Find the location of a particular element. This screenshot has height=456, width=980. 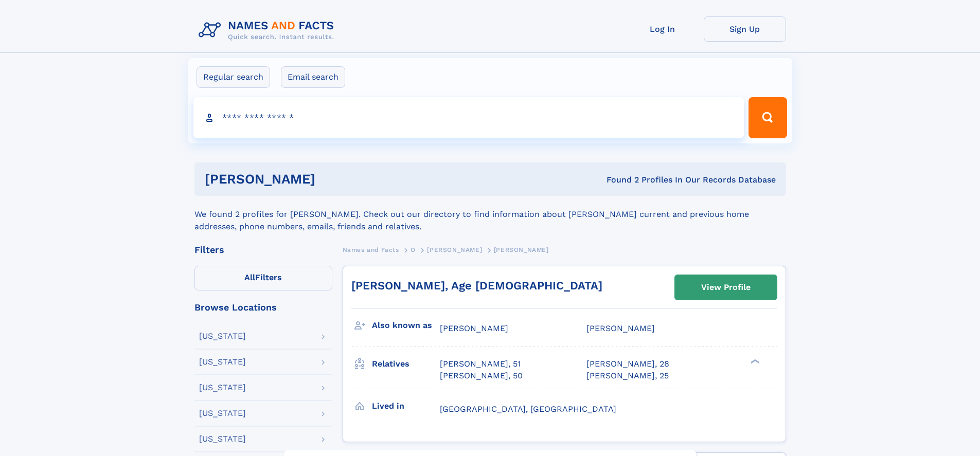

button: Search Button is located at coordinates (768, 118).